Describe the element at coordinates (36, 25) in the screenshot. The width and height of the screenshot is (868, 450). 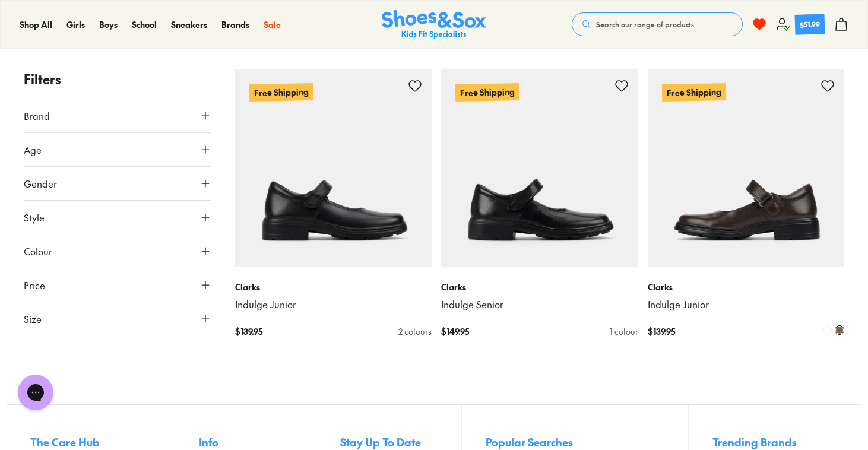
I see `span: Shop All` at that location.